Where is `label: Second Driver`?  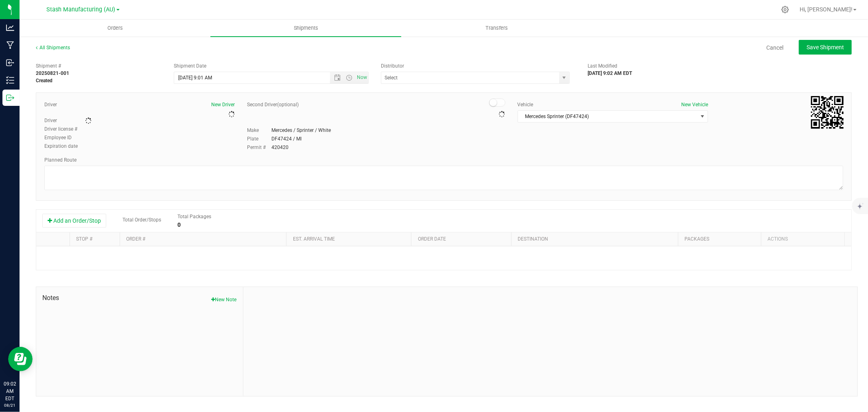 label: Second Driver is located at coordinates (273, 105).